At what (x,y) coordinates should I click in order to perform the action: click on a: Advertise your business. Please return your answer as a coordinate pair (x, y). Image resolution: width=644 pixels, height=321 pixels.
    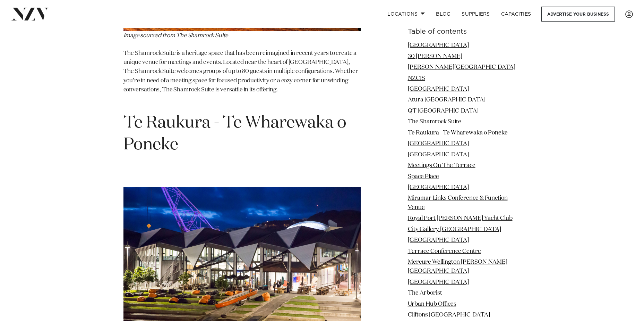
    Looking at the image, I should click on (578, 14).